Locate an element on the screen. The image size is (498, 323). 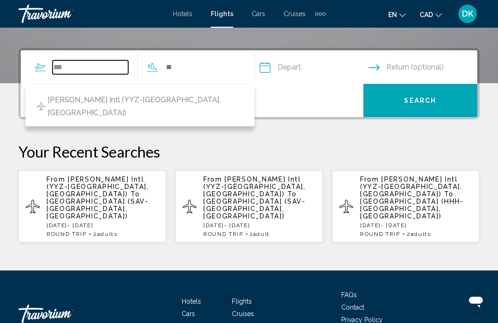
a: FAQs is located at coordinates (349, 295).